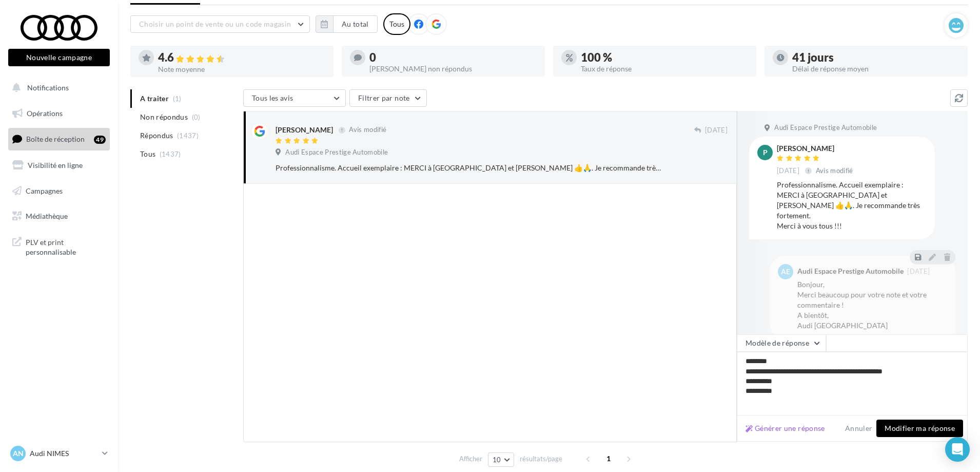 This screenshot has width=980, height=472. I want to click on span: Tous, so click(148, 154).